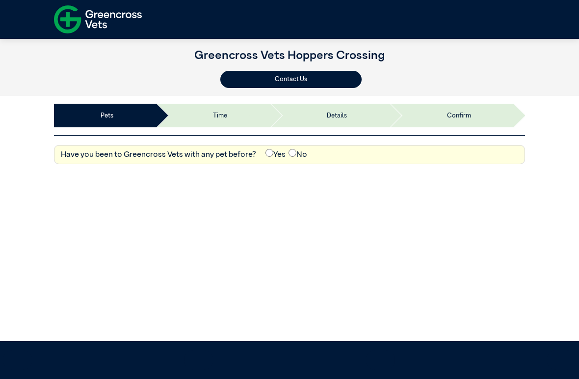 The height and width of the screenshot is (379, 579). Describe the element at coordinates (107, 115) in the screenshot. I see `a: Pets` at that location.